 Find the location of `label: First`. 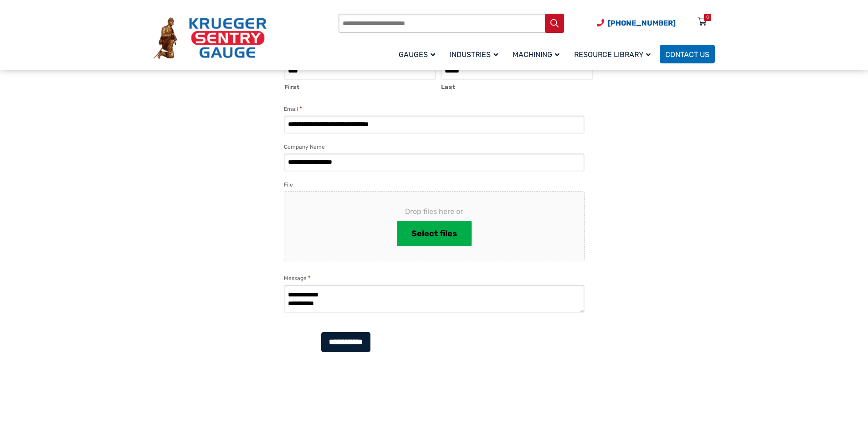

label: First is located at coordinates (360, 86).